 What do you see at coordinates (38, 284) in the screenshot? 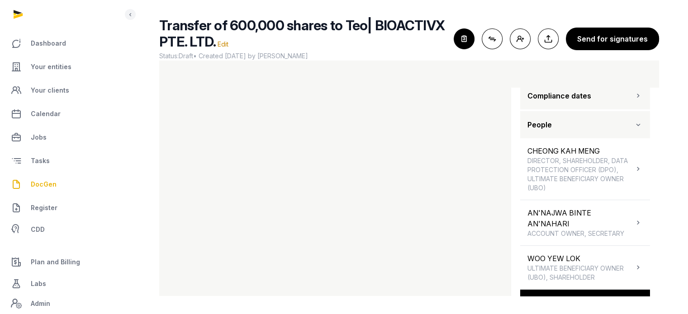
I see `span: Labs` at bounding box center [38, 284].